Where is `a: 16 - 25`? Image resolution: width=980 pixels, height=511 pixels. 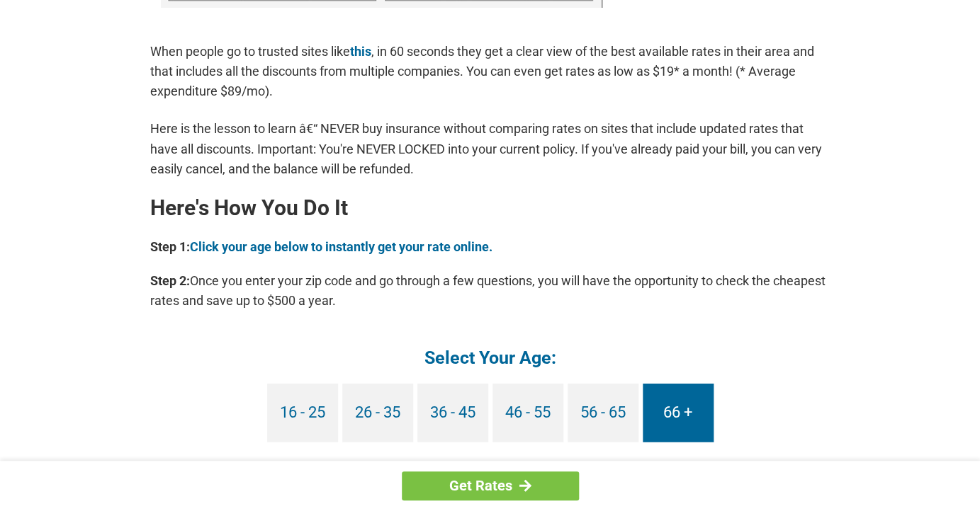
a: 16 - 25 is located at coordinates (302, 413).